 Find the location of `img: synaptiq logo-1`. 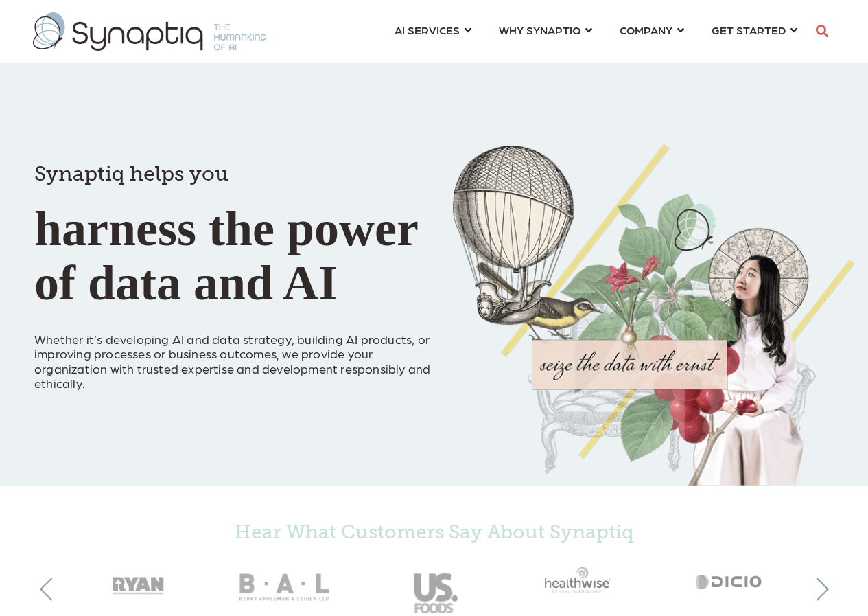

img: synaptiq logo-1 is located at coordinates (150, 32).